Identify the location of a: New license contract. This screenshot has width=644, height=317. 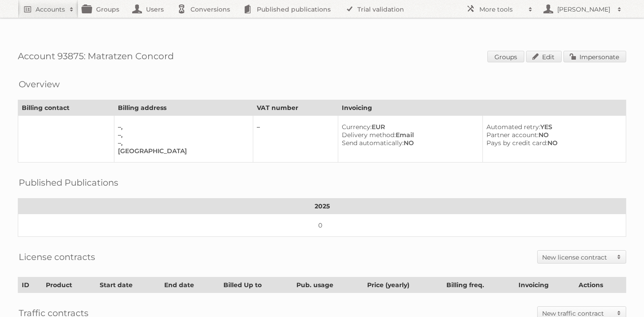
(582, 257).